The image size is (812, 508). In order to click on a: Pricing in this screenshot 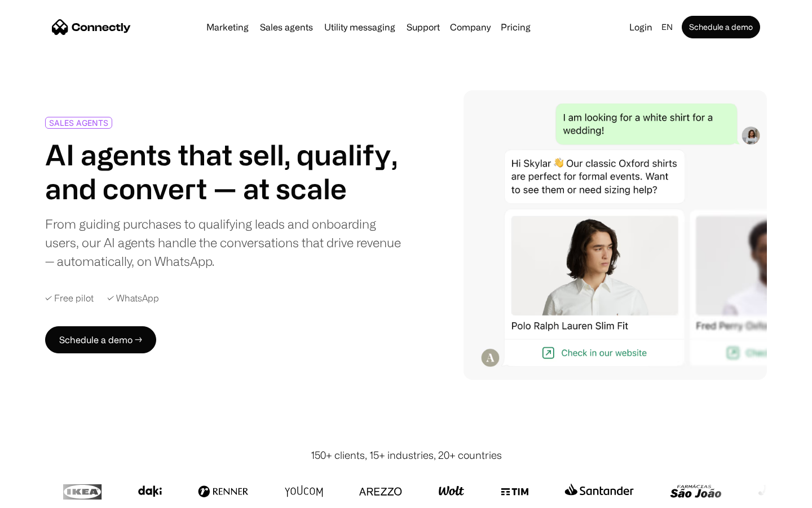, I will do `click(516, 27)`.